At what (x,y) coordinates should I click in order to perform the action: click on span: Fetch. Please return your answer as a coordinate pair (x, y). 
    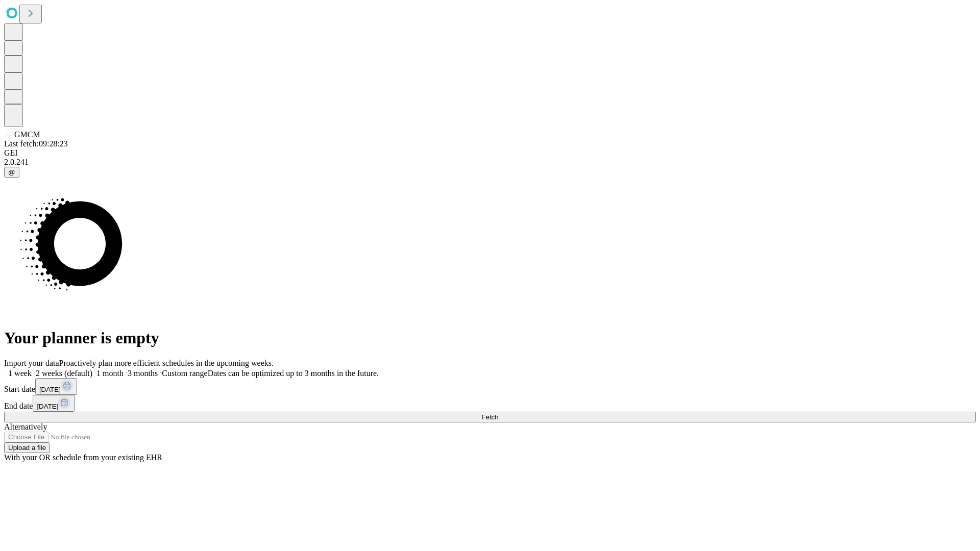
    Looking at the image, I should click on (489, 416).